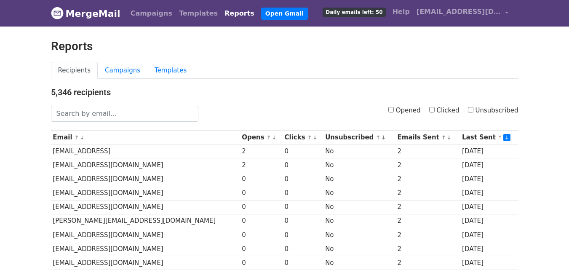  Describe the element at coordinates (285, 92) in the screenshot. I see `h4: 5,346 recipients` at that location.